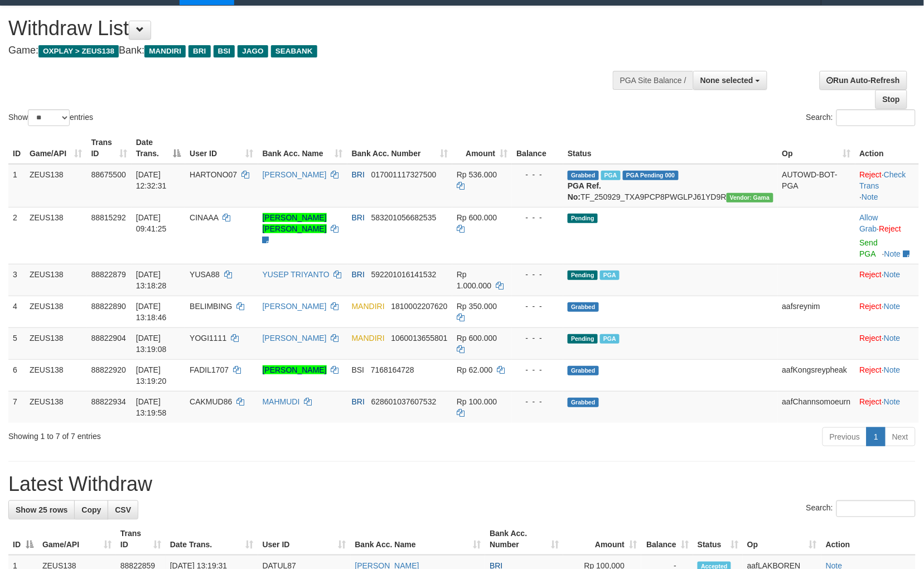  Describe the element at coordinates (108, 174) in the screenshot. I see `span: 88675500` at that location.